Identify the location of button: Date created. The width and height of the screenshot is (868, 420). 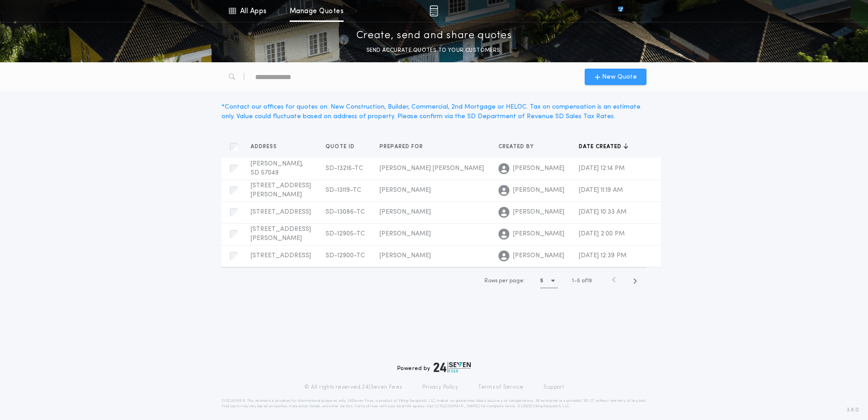
(603, 147).